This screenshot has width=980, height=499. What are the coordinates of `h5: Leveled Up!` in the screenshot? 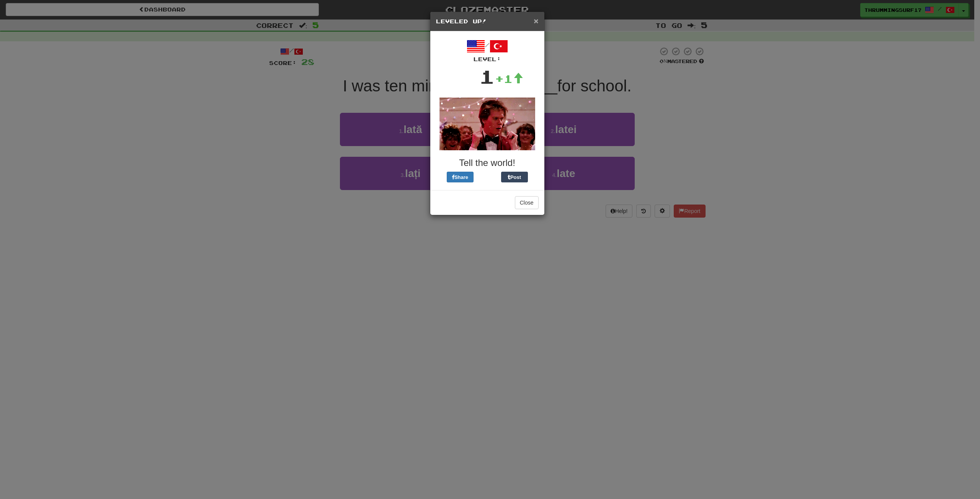 It's located at (487, 21).